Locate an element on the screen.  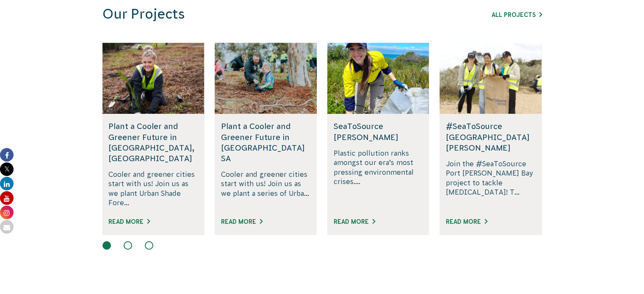
p: Cooler and greener cities start with us! Join us as we plant a series of Urba... is located at coordinates (265, 189).